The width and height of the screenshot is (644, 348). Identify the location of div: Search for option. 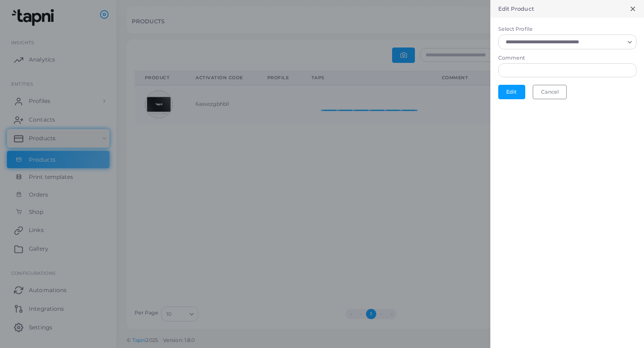
(567, 42).